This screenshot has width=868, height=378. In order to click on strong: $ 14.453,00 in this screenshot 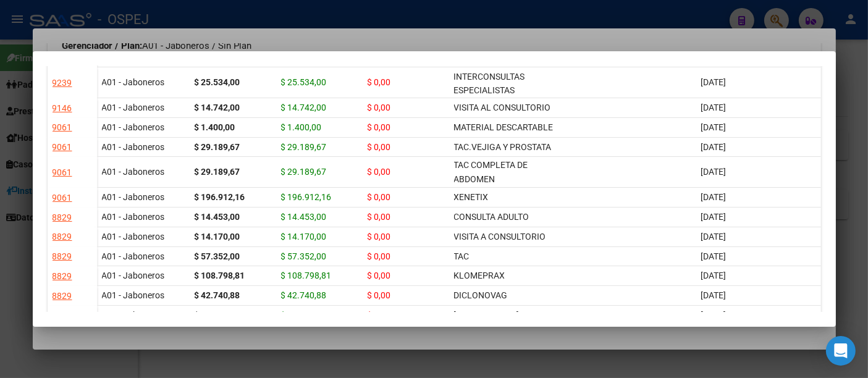, I will do `click(217, 217)`.